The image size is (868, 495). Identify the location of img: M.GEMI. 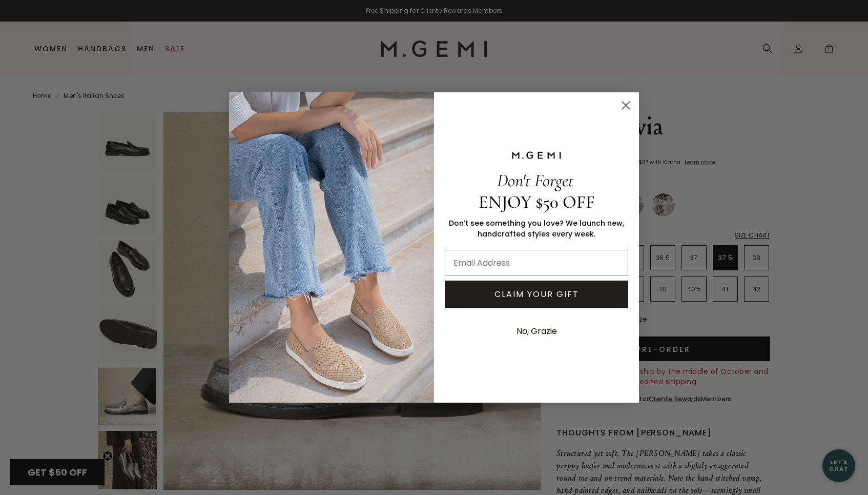
(537, 155).